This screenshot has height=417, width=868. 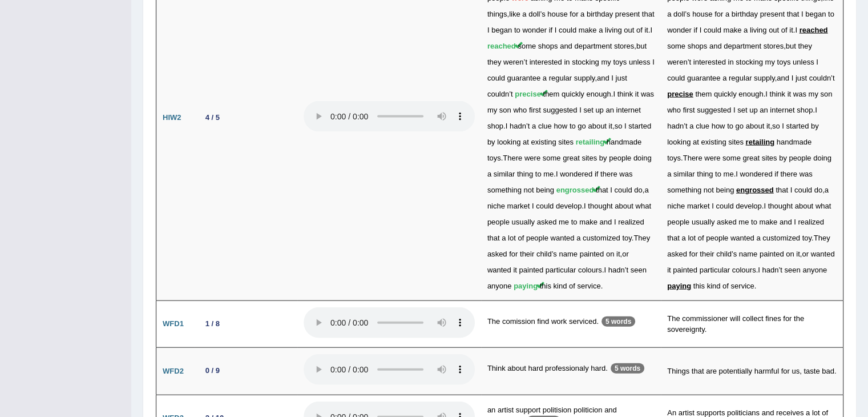 I want to click on span: by, so click(x=491, y=141).